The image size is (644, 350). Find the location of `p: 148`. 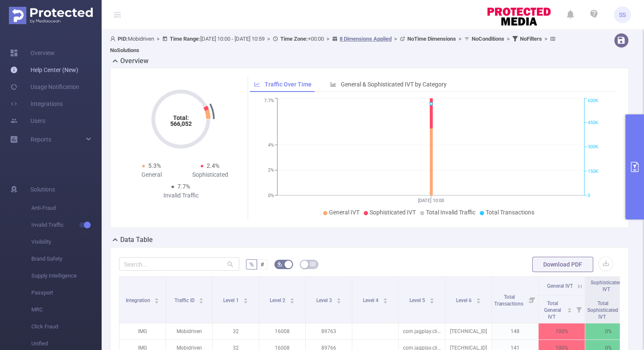

p: 148 is located at coordinates (515, 331).